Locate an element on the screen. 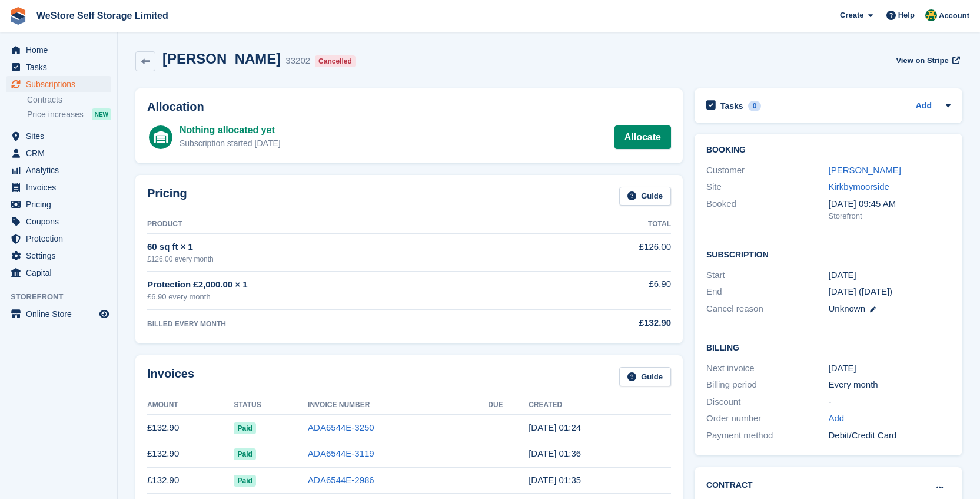  span: Unknown is located at coordinates (847, 308).